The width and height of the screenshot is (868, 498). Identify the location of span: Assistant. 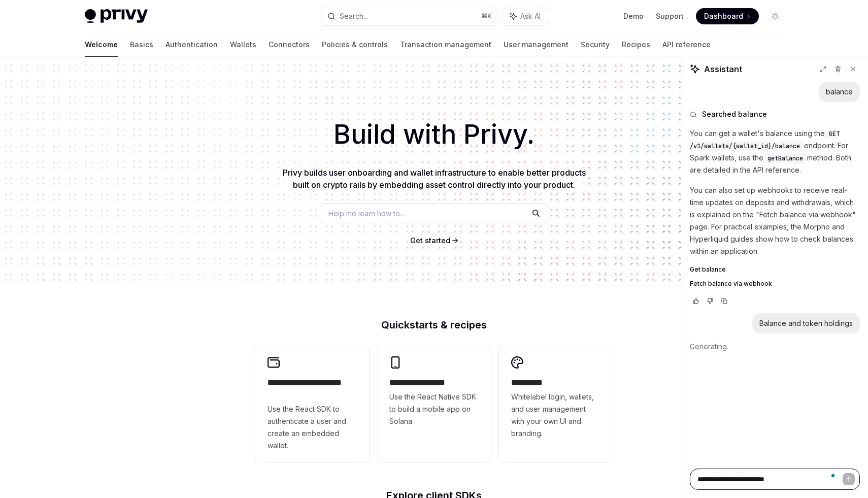
(723, 69).